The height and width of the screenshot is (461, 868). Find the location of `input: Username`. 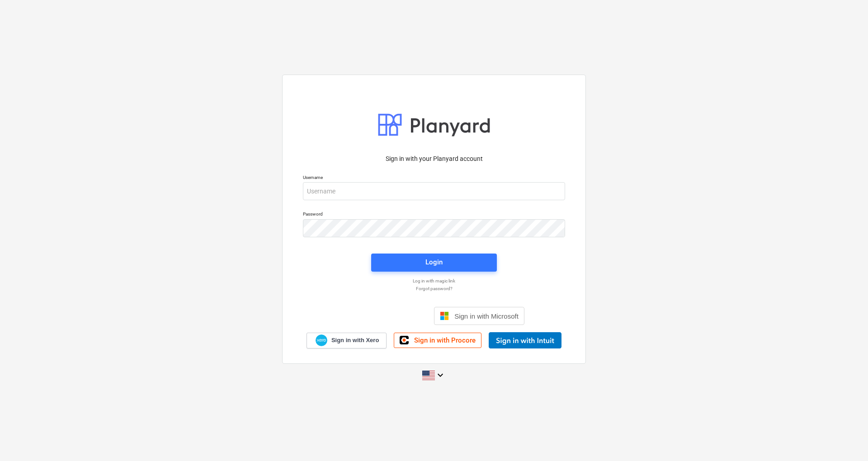

input: Username is located at coordinates (434, 191).